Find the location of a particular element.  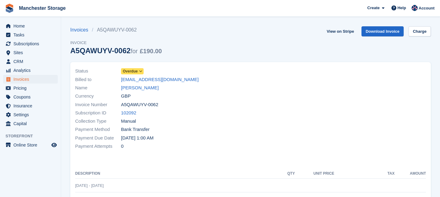

span: Payment Due Date is located at coordinates (98, 138).